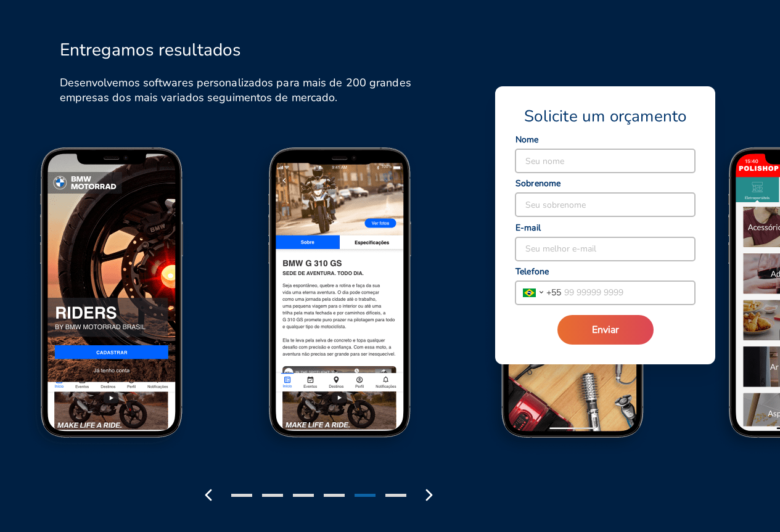 This screenshot has width=780, height=532. Describe the element at coordinates (604, 161) in the screenshot. I see `input: Seu nome` at that location.